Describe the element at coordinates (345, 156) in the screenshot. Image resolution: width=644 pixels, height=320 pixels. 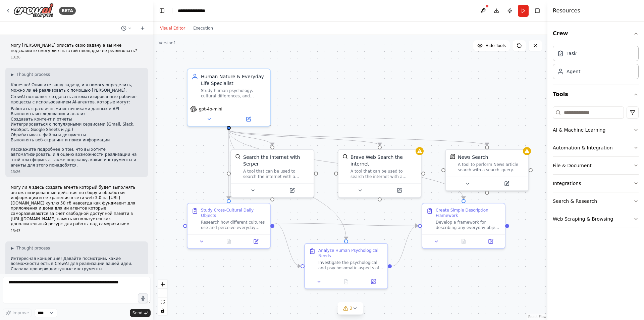
I see `img: BraveSearchTool` at that location.